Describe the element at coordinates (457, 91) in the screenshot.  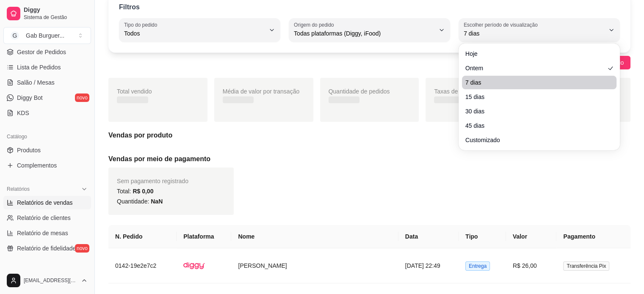
I see `span: Taxas de entrega` at that location.